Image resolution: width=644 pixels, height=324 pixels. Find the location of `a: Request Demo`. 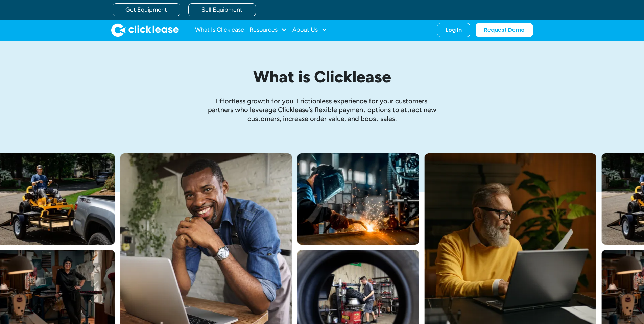

a: Request Demo is located at coordinates (505, 30).